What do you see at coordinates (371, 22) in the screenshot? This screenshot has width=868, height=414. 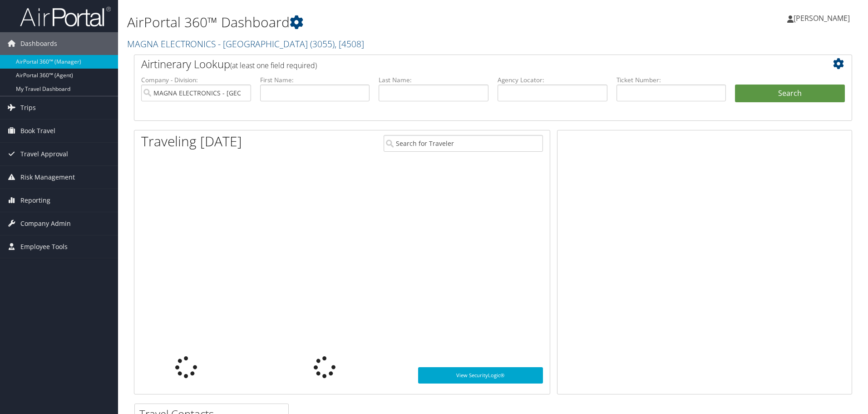 I see `h1: AirPortal 360™ Dashboard` at bounding box center [371, 22].